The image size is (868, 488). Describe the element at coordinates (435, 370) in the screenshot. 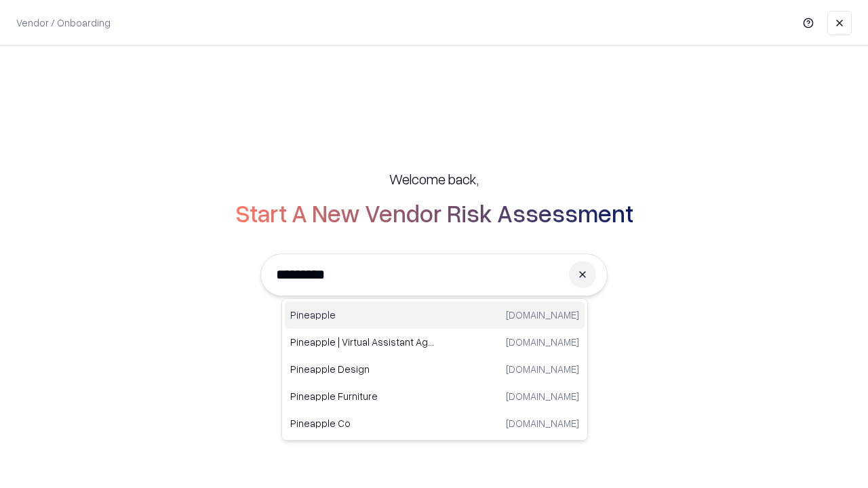

I see `div: Suggestions` at that location.